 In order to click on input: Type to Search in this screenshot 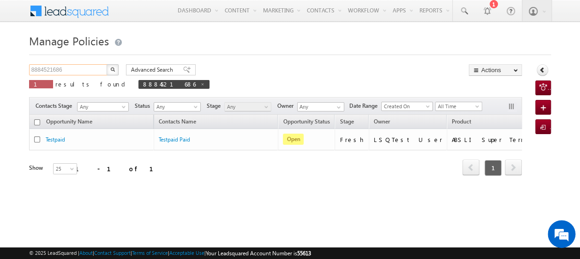, I will do `click(321, 107)`.